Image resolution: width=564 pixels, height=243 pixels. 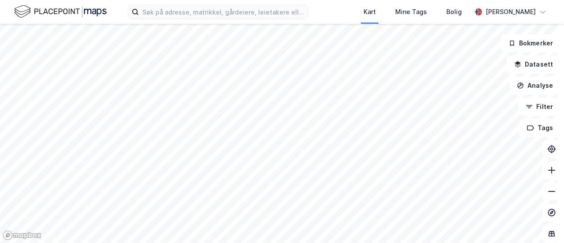 What do you see at coordinates (539, 107) in the screenshot?
I see `button: Filter` at bounding box center [539, 107].